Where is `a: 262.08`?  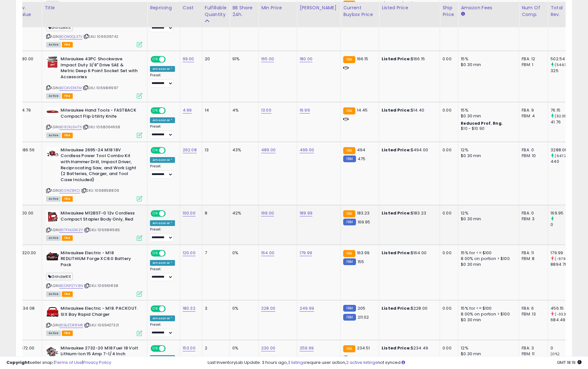
a: 262.08 is located at coordinates (190, 150).